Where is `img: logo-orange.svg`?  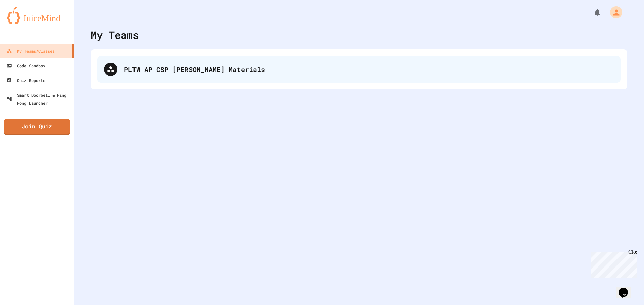 img: logo-orange.svg is located at coordinates (37, 15).